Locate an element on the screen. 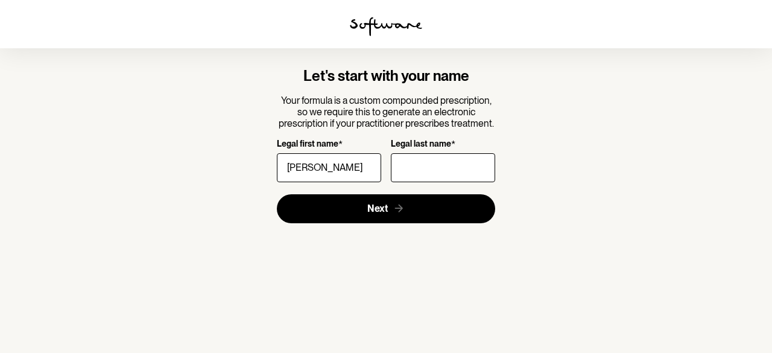 This screenshot has width=772, height=353. span: Next is located at coordinates (378, 208).